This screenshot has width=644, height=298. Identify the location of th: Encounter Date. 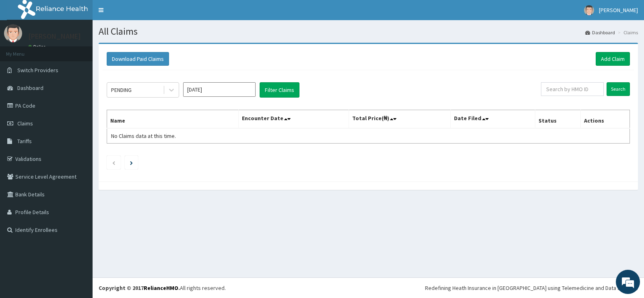
(294, 119).